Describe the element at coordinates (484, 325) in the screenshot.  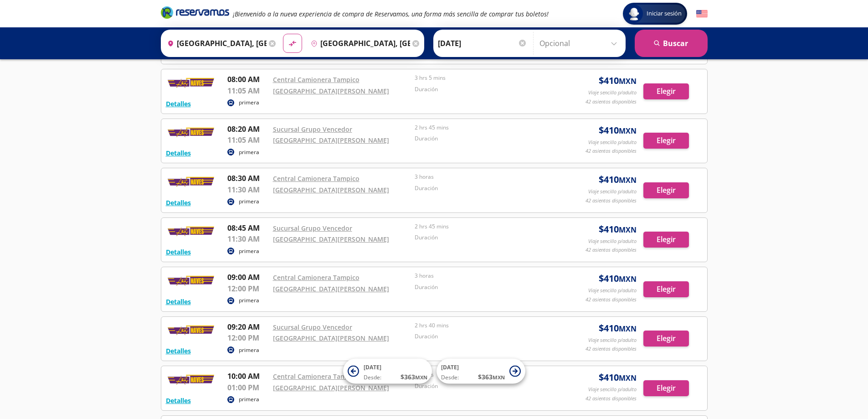
I see `p: 2 hrs 40 mins` at that location.